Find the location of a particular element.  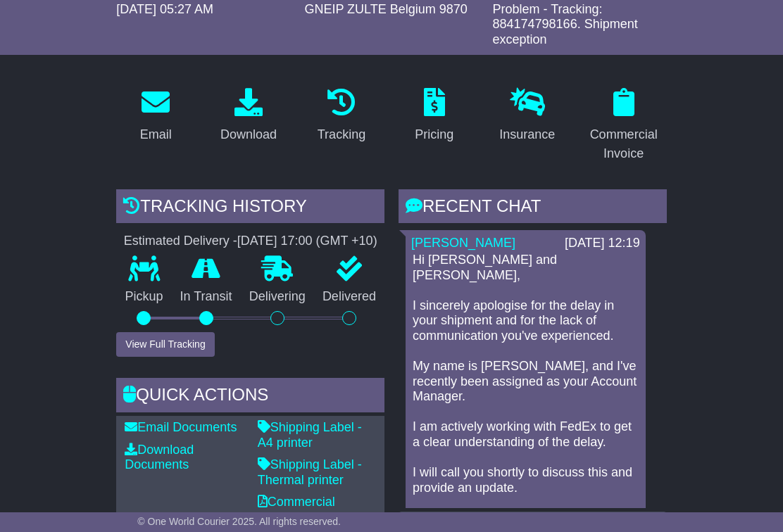

span: © One World Courier 2025. All rights reserved. is located at coordinates (238, 521).